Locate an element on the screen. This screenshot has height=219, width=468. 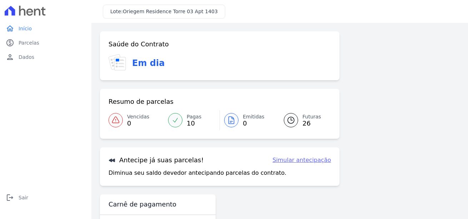
h3: Resumo de parcelas is located at coordinates (141, 102).